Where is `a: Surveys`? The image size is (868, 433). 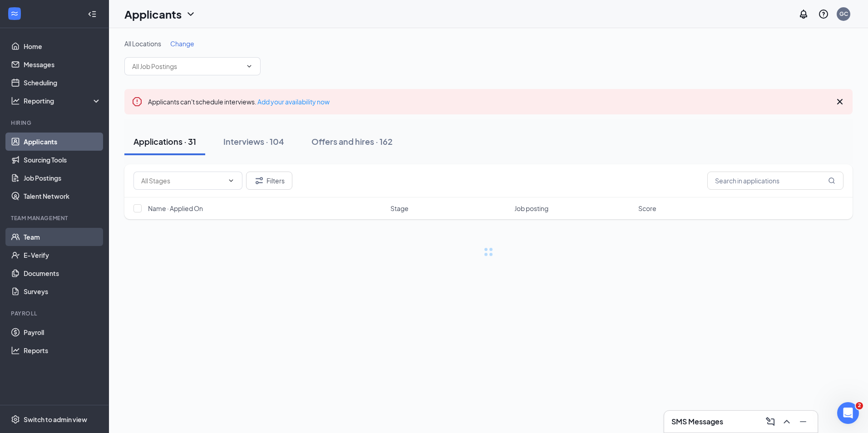 a: Surveys is located at coordinates (62, 291).